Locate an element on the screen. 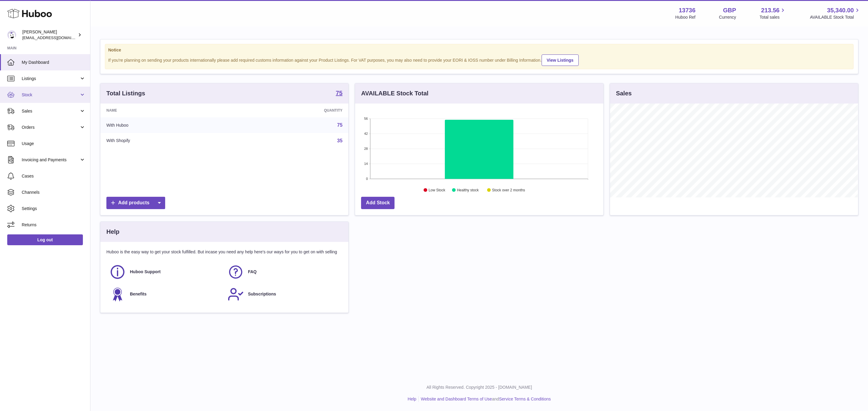  span: Sales is located at coordinates (50, 111).